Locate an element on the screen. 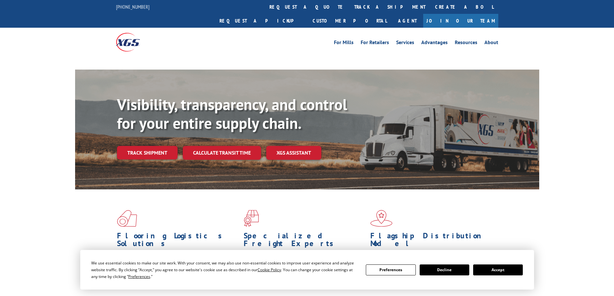 This screenshot has width=614, height=296. button: Accept is located at coordinates (498, 270).